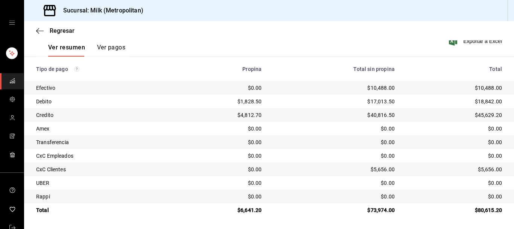  What do you see at coordinates (334, 115) in the screenshot?
I see `div: $40,816.50` at bounding box center [334, 115].